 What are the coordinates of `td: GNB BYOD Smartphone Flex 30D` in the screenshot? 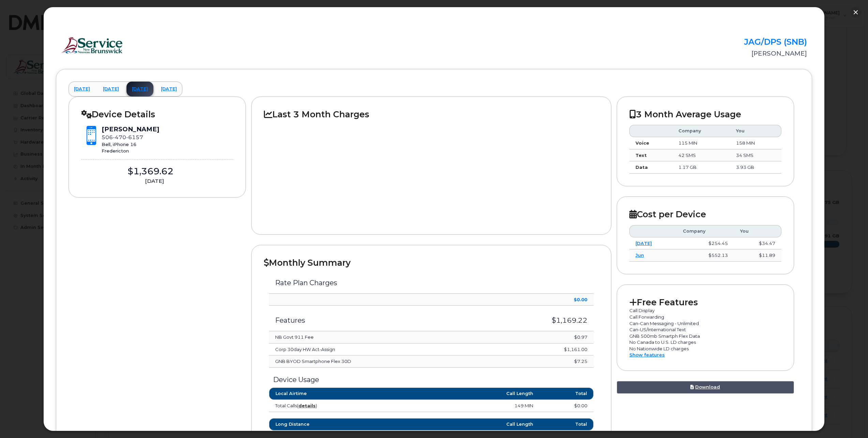 It's located at (374, 361).